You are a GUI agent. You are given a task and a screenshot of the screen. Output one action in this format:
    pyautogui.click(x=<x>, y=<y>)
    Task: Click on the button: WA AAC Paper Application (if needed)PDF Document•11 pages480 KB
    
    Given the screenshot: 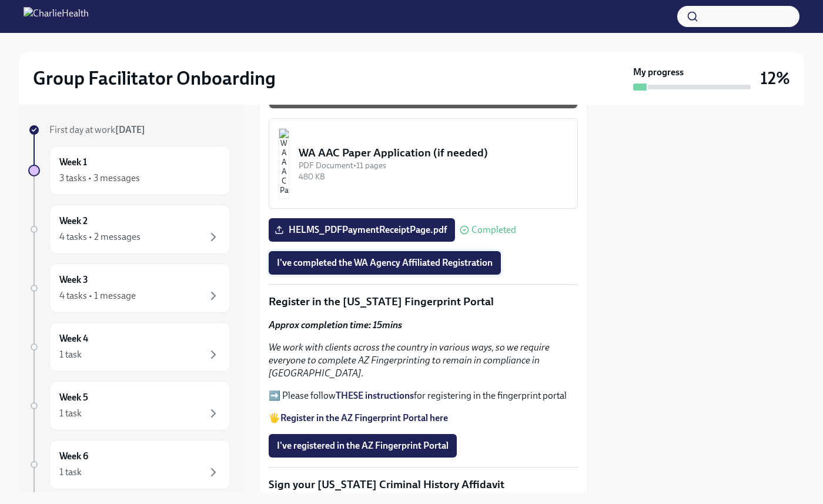 What is the action you would take?
    pyautogui.click(x=423, y=164)
    